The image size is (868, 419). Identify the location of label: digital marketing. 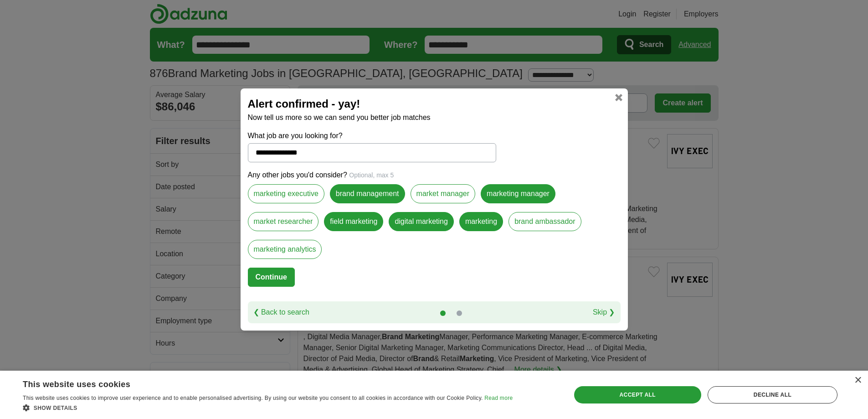
(421, 222).